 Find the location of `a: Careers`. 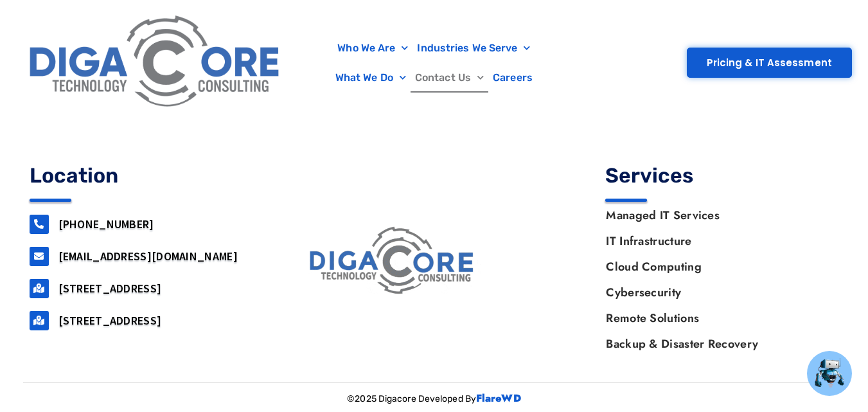

a: Careers is located at coordinates (513, 78).